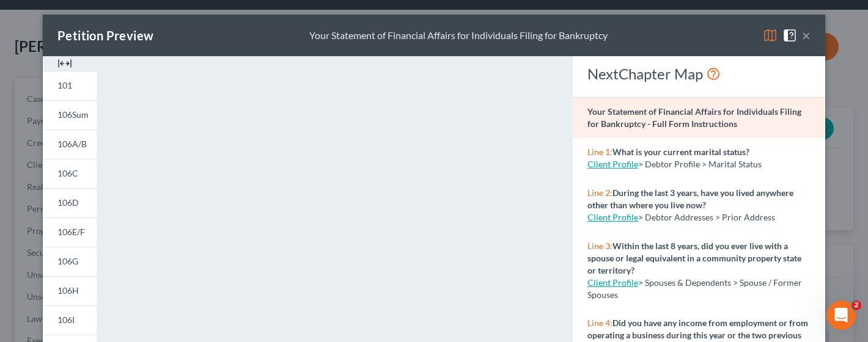 The height and width of the screenshot is (342, 868). I want to click on strong: What is your current marital status?, so click(681, 152).